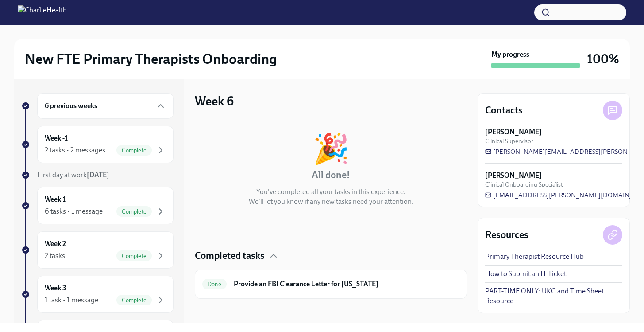 This screenshot has height=332, width=644. I want to click on h6: Week 1, so click(55, 199).